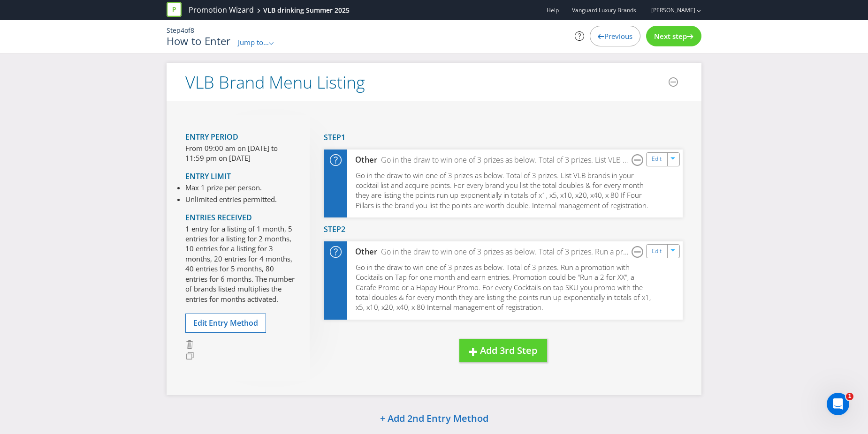 This screenshot has height=434, width=868. I want to click on span: Vanguard Luxury Brands, so click(604, 10).